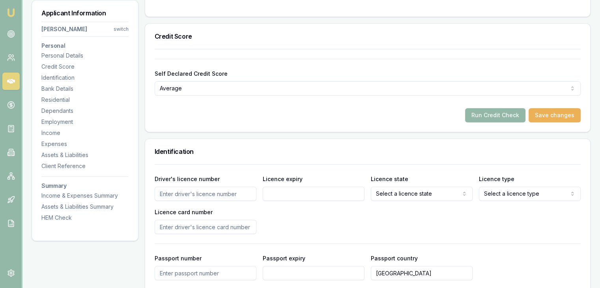  What do you see at coordinates (85, 56) in the screenshot?
I see `div: Personal Details` at bounding box center [85, 56].